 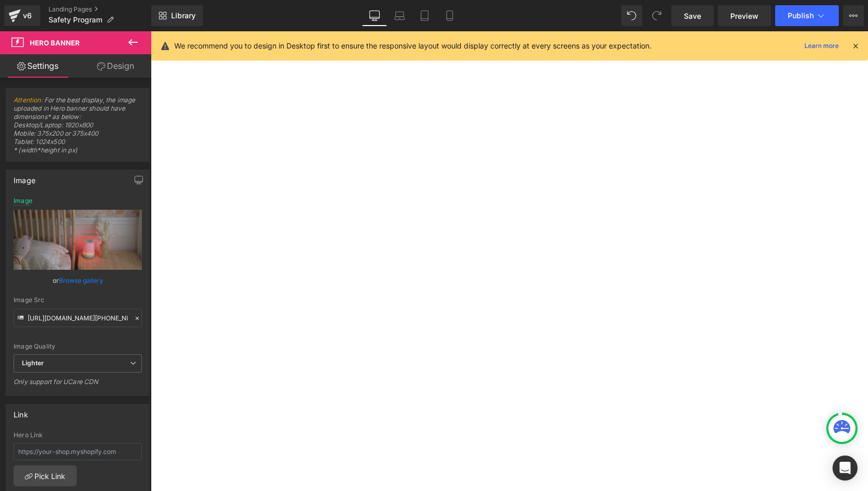 I want to click on div: Hero Link, so click(x=78, y=436).